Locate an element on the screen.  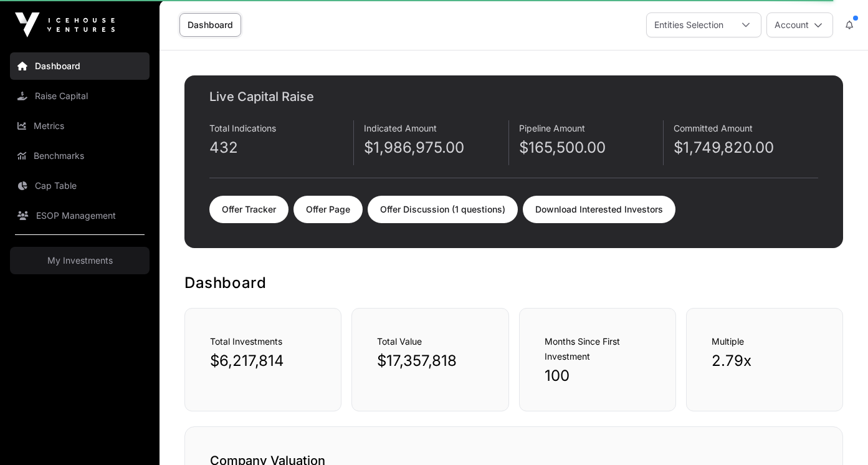
span: Committed Amount is located at coordinates (713, 127).